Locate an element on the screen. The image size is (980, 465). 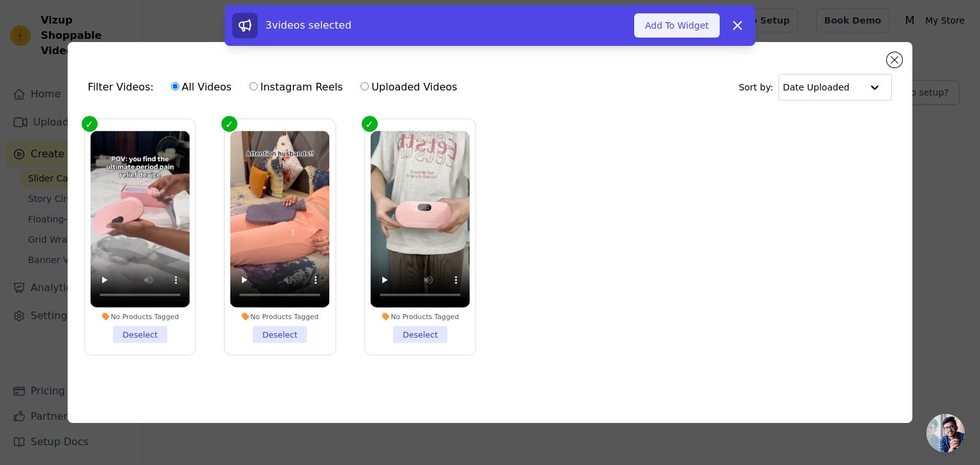
button: Close modal is located at coordinates (894, 60).